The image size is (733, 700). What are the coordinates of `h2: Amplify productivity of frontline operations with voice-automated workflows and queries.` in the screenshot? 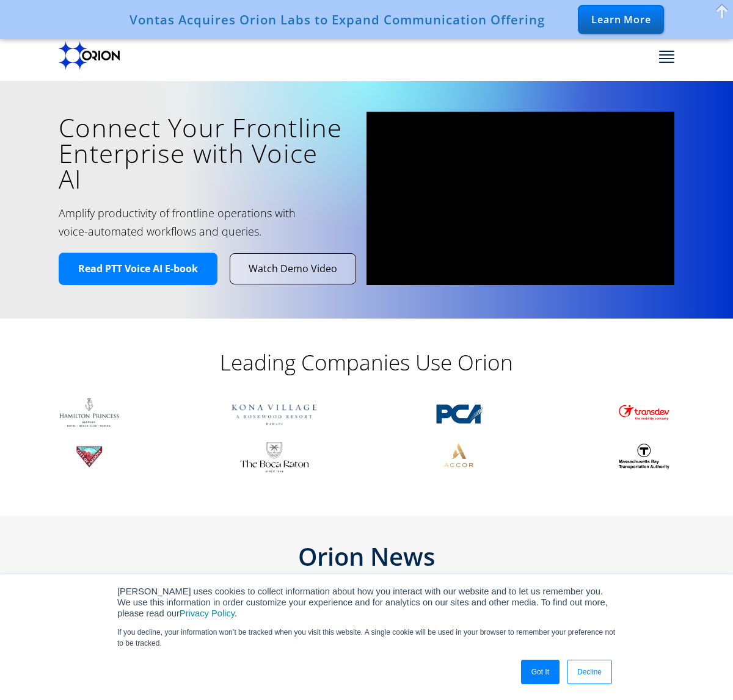 It's located at (183, 222).